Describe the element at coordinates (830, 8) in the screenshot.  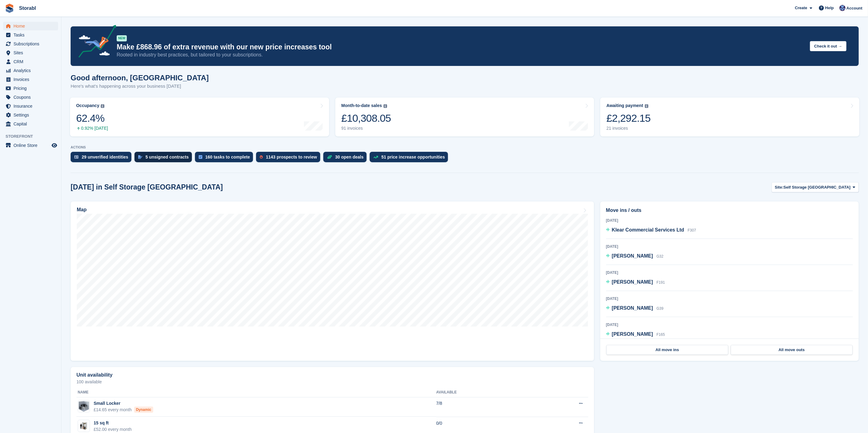
I see `span: Help` at that location.